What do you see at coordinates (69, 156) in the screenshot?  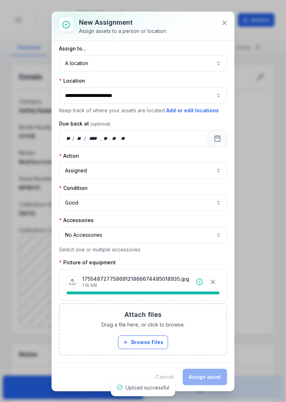 I see `label: Action` at bounding box center [69, 156].